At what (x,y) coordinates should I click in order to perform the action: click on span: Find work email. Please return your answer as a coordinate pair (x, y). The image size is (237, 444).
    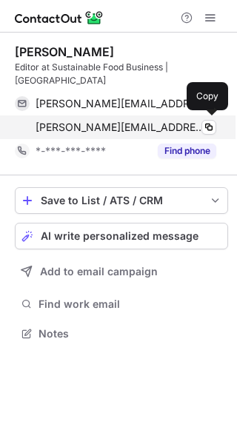
    Looking at the image, I should click on (130, 304).